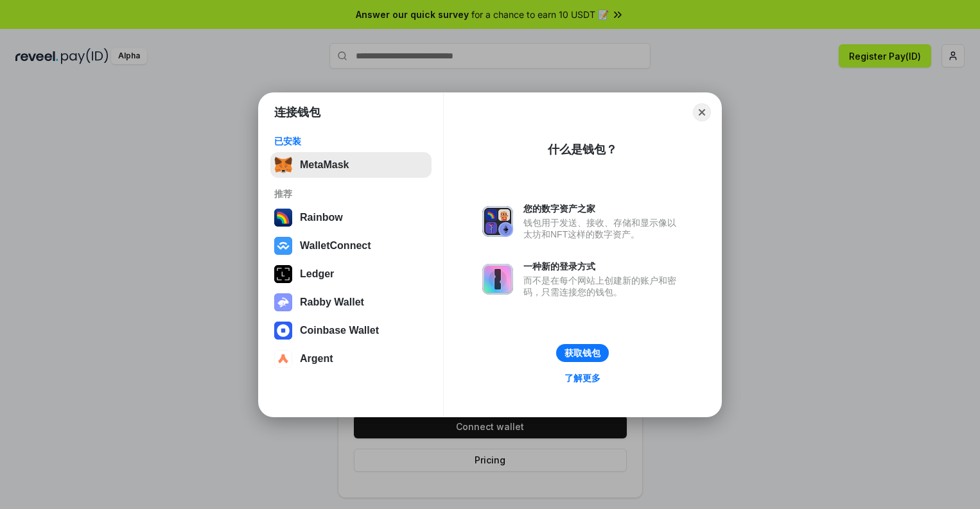 This screenshot has height=509, width=980. Describe the element at coordinates (324, 165) in the screenshot. I see `div: MetaMask` at that location.